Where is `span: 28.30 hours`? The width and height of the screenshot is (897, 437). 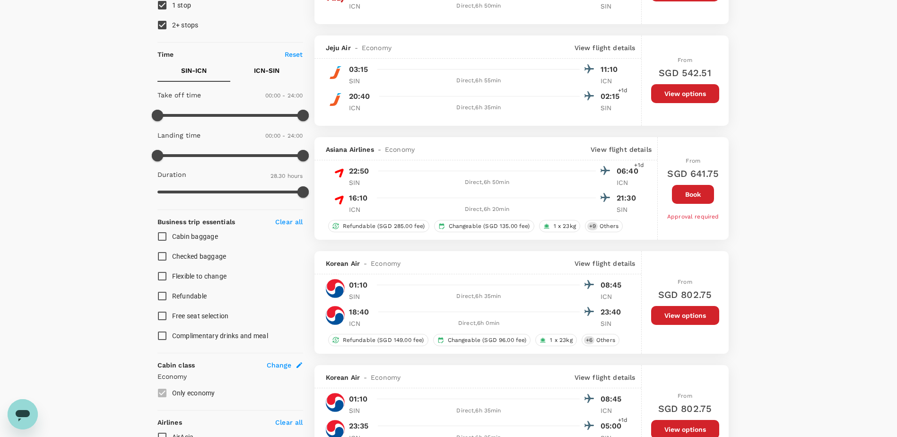 span: 28.30 hours is located at coordinates (287, 176).